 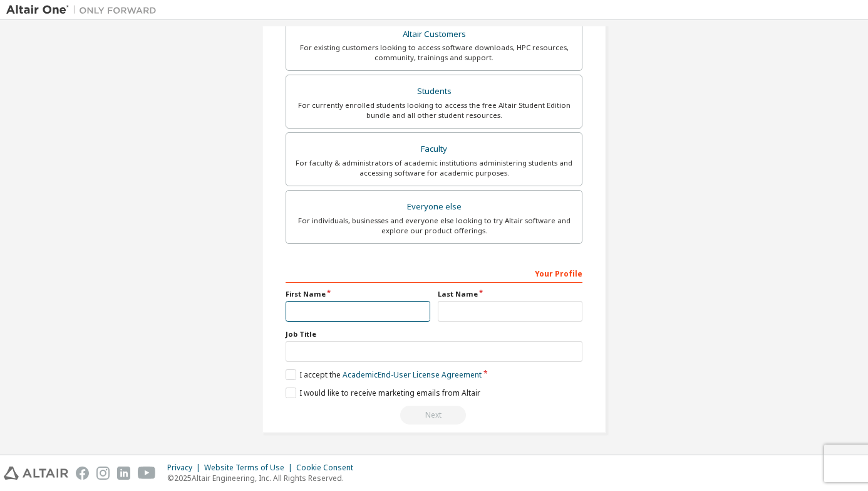 What do you see at coordinates (434, 150) in the screenshot?
I see `div: Faculty` at bounding box center [434, 150].